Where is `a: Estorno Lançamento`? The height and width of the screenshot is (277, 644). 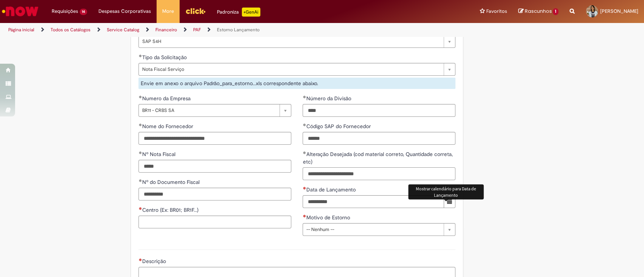
a: Estorno Lançamento is located at coordinates (238, 30).